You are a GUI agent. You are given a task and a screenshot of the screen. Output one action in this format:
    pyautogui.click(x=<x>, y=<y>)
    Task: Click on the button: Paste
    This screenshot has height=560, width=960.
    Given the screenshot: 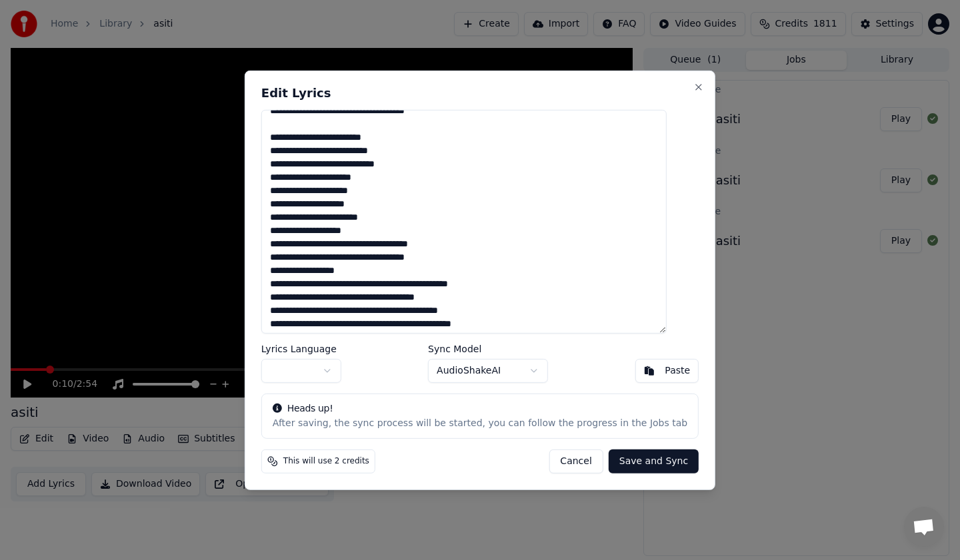 What is the action you would take?
    pyautogui.click(x=667, y=371)
    